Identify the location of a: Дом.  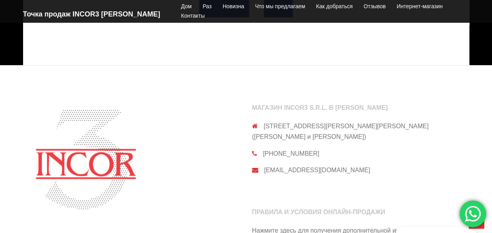
(186, 7).